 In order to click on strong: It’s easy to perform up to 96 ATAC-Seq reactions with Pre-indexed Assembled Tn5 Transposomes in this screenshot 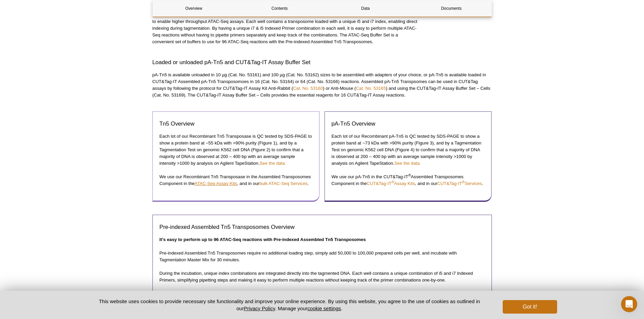, I will do `click(262, 239)`.